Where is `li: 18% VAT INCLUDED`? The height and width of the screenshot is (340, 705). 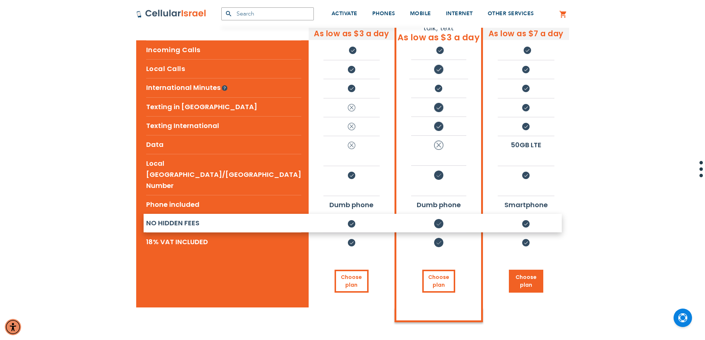
li: 18% VAT INCLUDED is located at coordinates (223, 242).